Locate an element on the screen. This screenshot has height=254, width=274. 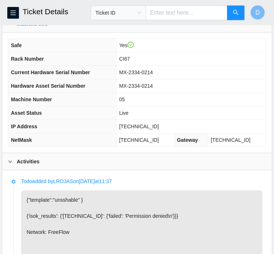
span: right is located at coordinates (10, 161).